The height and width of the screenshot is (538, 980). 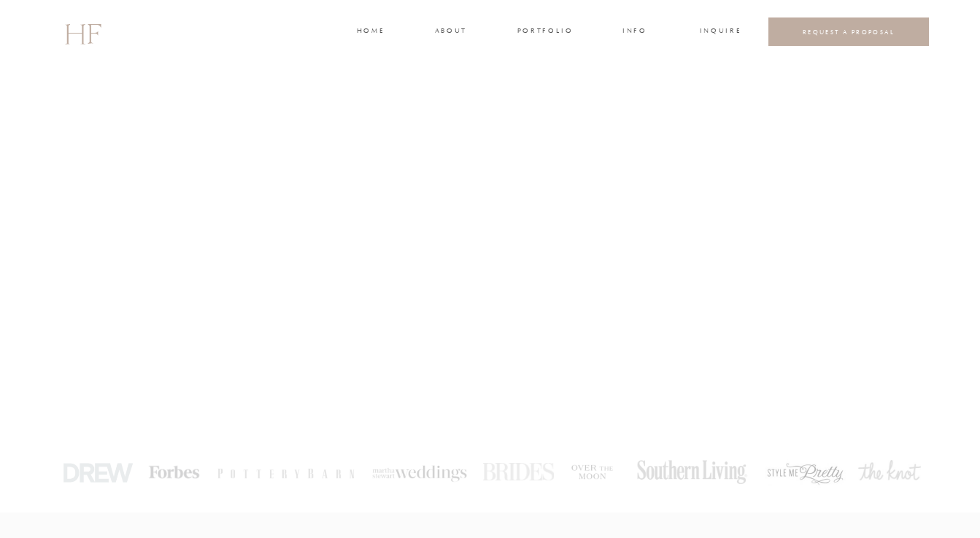 I want to click on h3: about, so click(x=450, y=32).